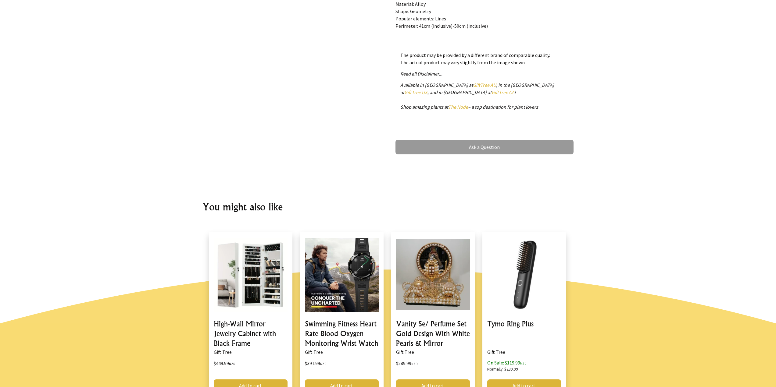 This screenshot has width=776, height=387. What do you see at coordinates (503, 92) in the screenshot?
I see `a: GiftTree CA` at bounding box center [503, 92].